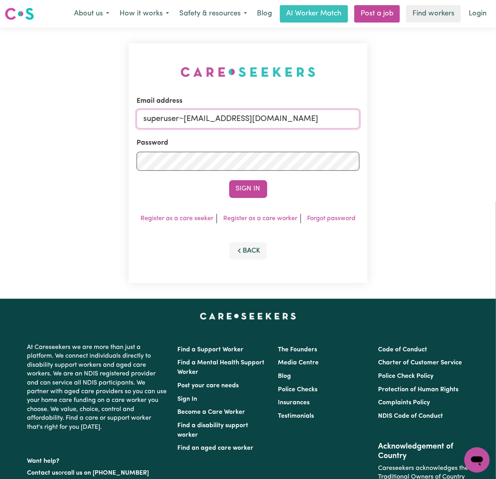  Describe the element at coordinates (213, 14) in the screenshot. I see `button: Safety & resources` at that location.